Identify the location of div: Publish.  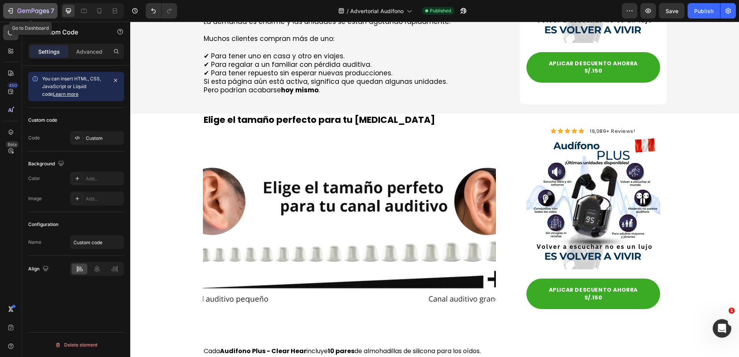
(704, 11).